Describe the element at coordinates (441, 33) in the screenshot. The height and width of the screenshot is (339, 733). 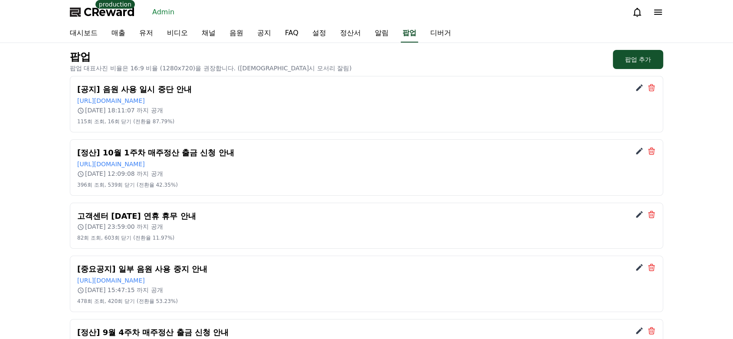
I see `a: 디버거` at that location.